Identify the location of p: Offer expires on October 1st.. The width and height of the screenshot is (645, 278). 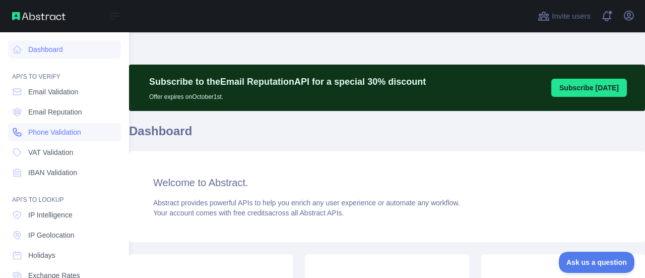
(287, 95).